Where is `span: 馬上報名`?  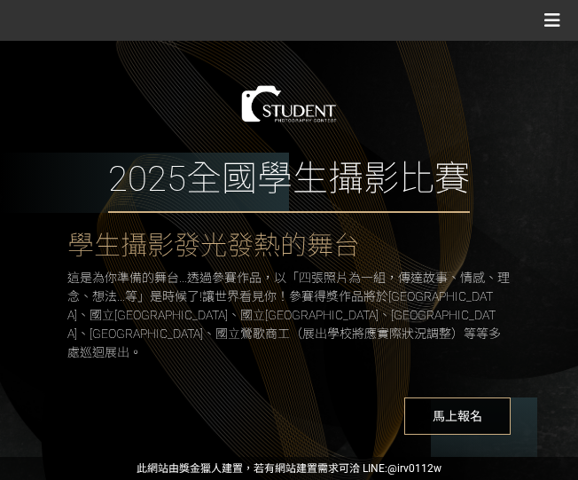
span: 馬上報名 is located at coordinates (458, 416).